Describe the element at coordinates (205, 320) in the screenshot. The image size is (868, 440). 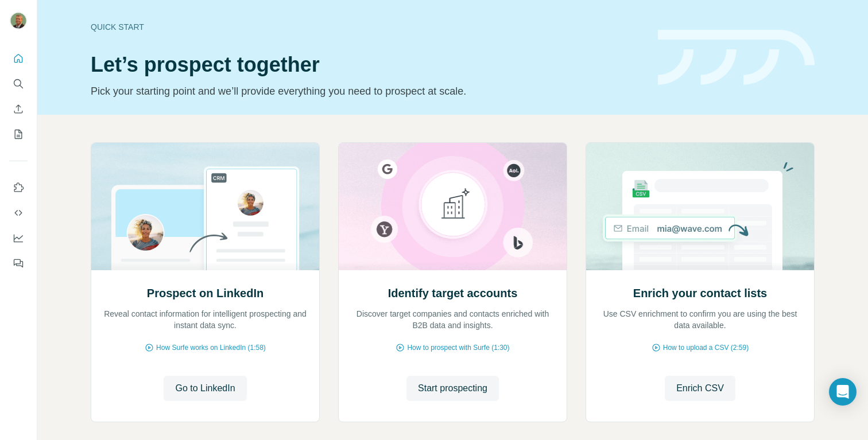
I see `p: Reveal contact information for intelligent prospecting and instant data sync.` at that location.